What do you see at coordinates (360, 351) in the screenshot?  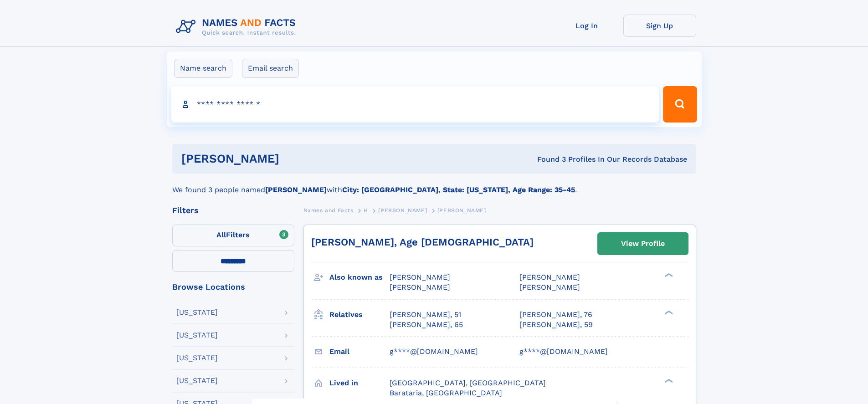 I see `h3: Email` at bounding box center [360, 351].